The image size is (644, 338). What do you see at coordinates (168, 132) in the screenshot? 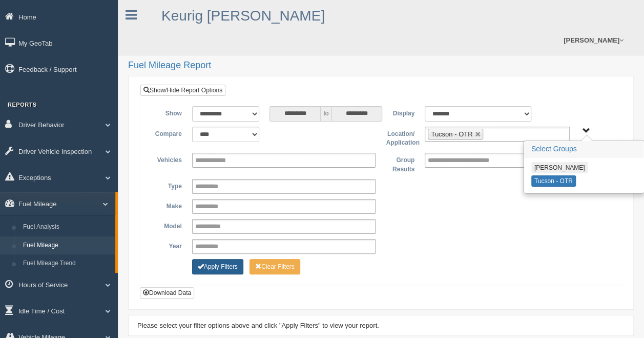
I see `label: Compare` at bounding box center [168, 132].